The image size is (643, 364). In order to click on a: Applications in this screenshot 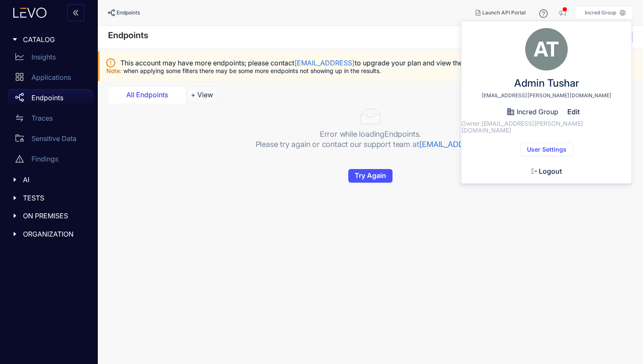, I will do `click(50, 79)`.